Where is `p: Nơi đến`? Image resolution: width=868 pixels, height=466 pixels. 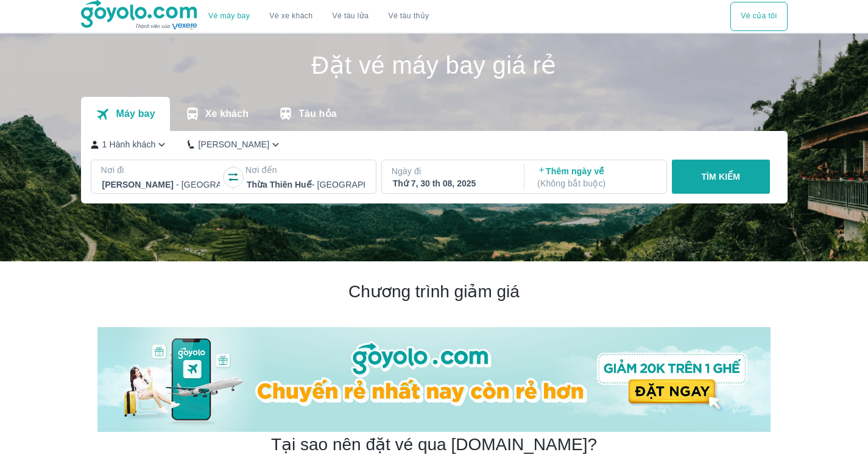
p: Nơi đến is located at coordinates (306, 170).